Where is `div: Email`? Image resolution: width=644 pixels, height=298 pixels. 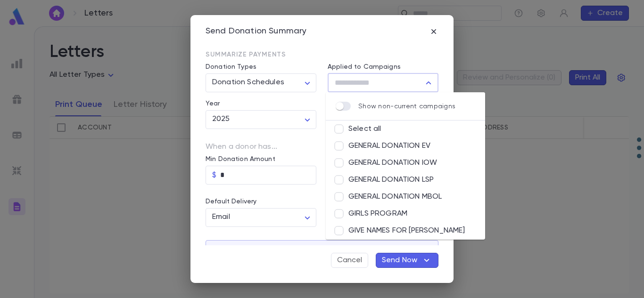
div: Email is located at coordinates (261, 217).